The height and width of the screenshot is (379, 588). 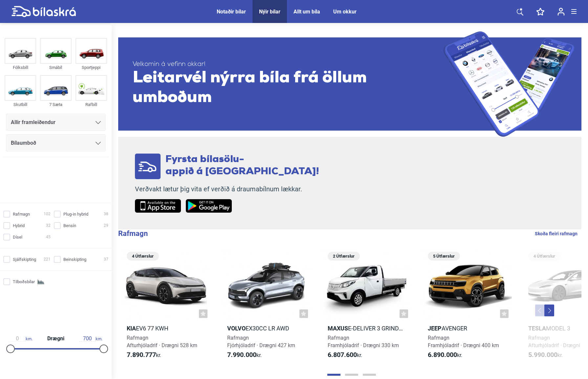 I want to click on button: Page 1, so click(x=334, y=375).